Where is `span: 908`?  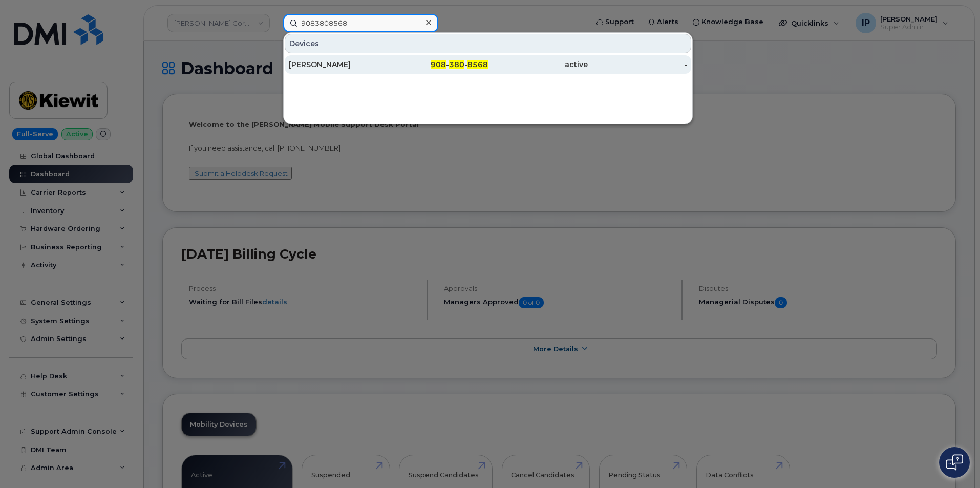
span: 908 is located at coordinates (438, 65).